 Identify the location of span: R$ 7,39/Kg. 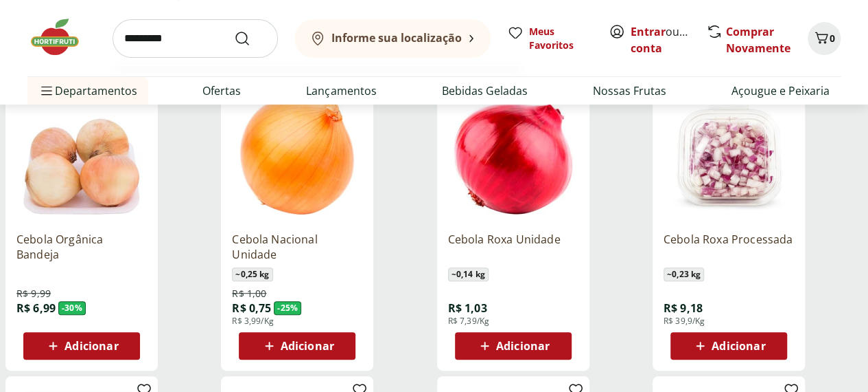
(469, 321).